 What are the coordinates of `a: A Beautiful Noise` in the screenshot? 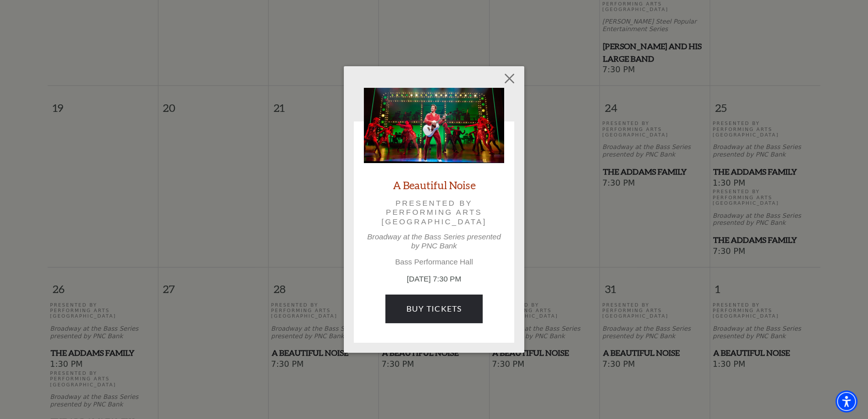 It's located at (434, 185).